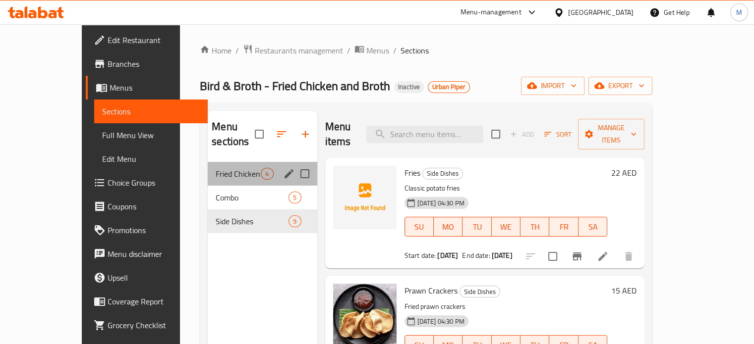 The width and height of the screenshot is (754, 344). What do you see at coordinates (535, 227) in the screenshot?
I see `button: TH` at bounding box center [535, 227].